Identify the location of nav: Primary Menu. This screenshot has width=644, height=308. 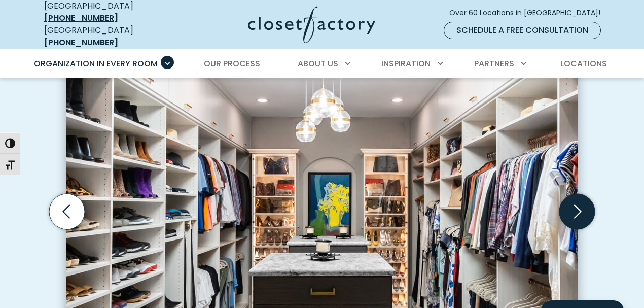
(322, 64).